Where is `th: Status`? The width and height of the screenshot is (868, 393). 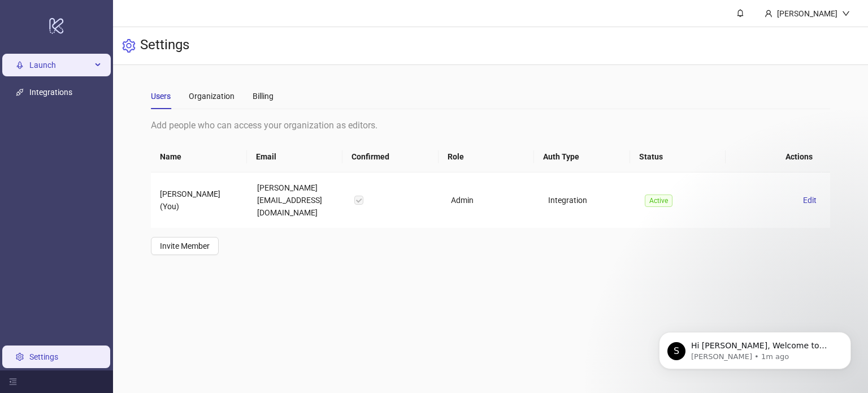
th: Status is located at coordinates (678, 157).